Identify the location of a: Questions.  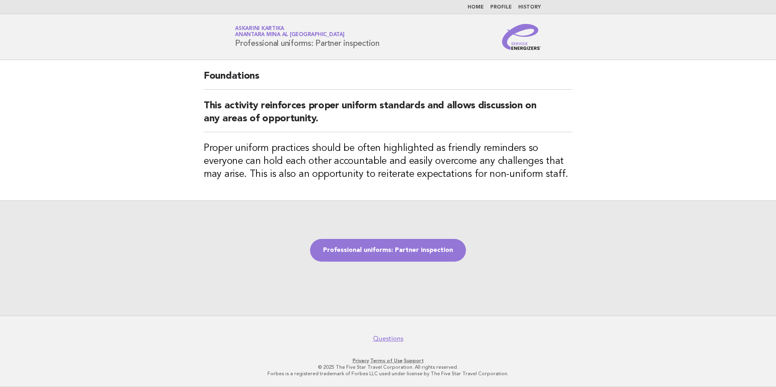
(388, 339).